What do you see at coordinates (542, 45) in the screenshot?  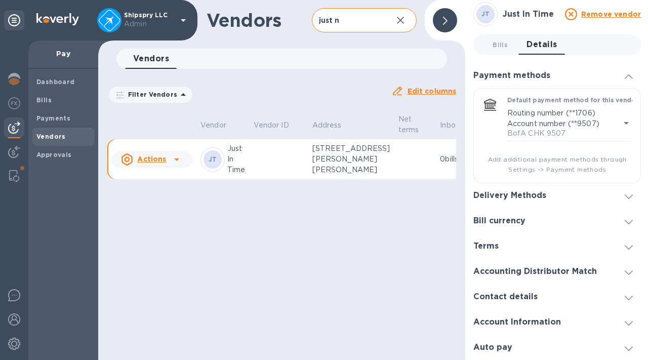 I see `span: Details` at bounding box center [542, 45].